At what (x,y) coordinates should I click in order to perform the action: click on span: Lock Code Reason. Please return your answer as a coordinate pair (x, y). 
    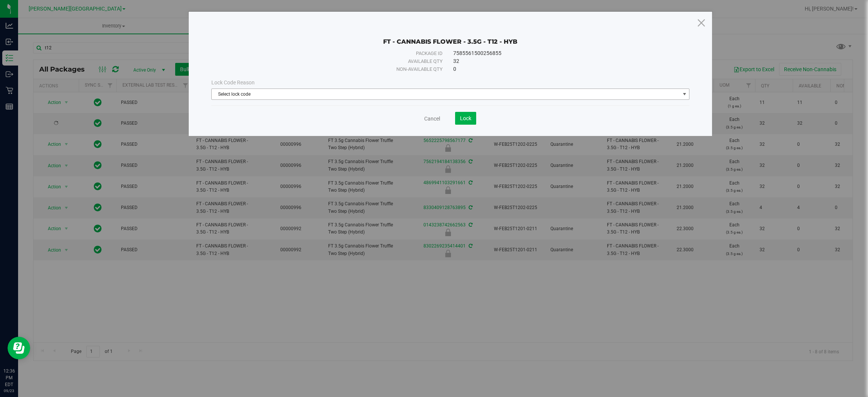
    Looking at the image, I should click on (233, 83).